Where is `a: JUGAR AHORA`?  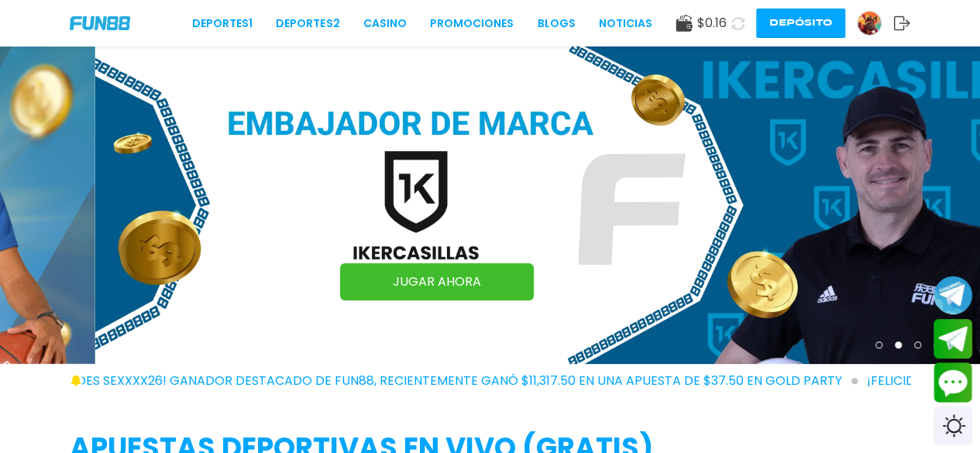 a: JUGAR AHORA is located at coordinates (437, 282).